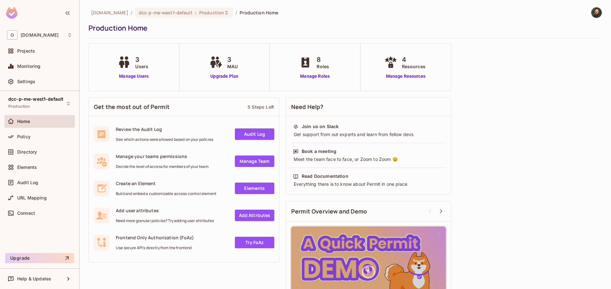 This screenshot has height=289, width=611. I want to click on div: Read Documentation, so click(325, 176).